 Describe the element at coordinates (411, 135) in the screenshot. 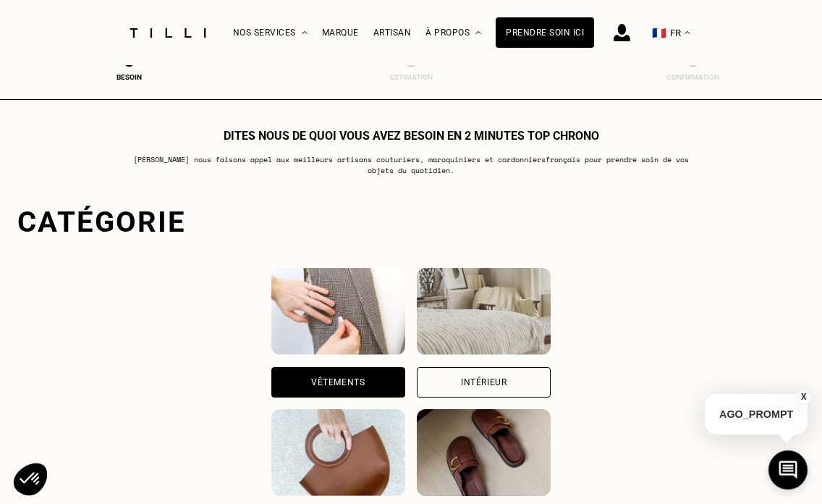

I see `h1: Dites nous de quoi vous avez besoin en 2 minutes top chrono` at that location.